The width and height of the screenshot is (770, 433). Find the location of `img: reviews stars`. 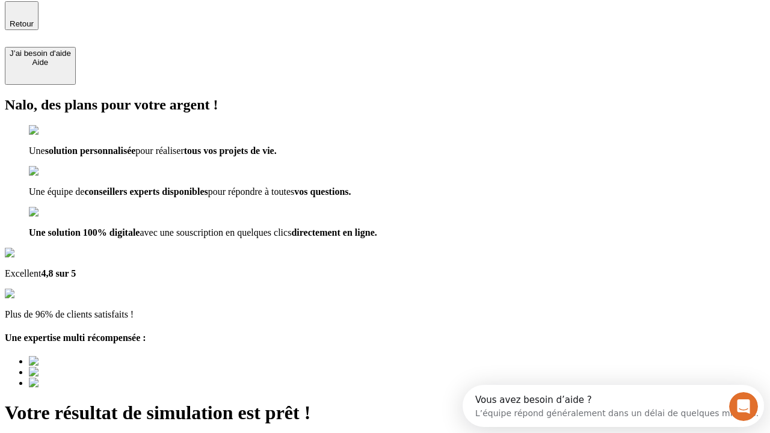

img: reviews stars is located at coordinates (34, 294).